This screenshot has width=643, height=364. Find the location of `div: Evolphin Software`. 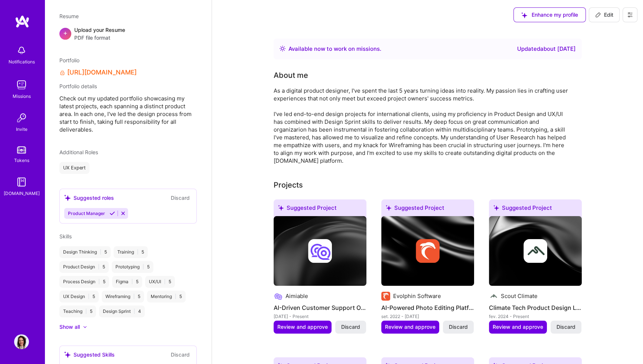

div: Evolphin Software is located at coordinates (417, 296).